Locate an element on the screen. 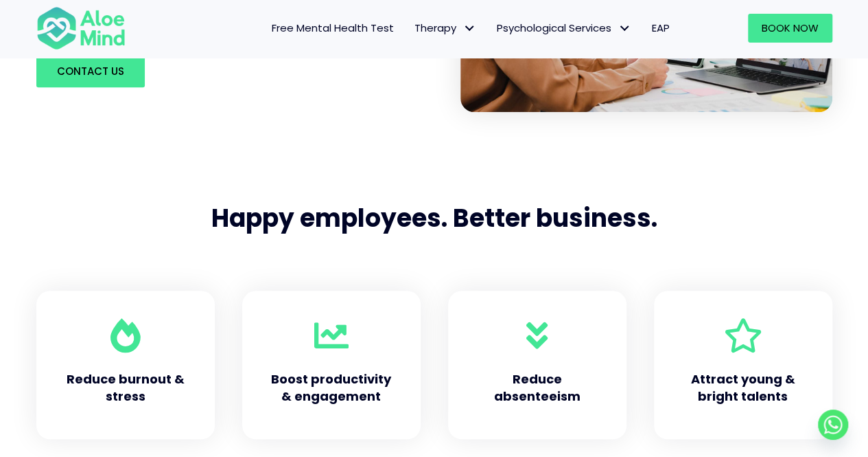  a: Contact us is located at coordinates (90, 70).